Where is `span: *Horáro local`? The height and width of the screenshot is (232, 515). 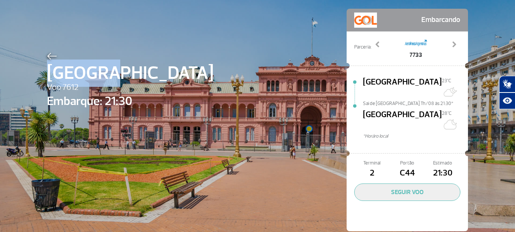 span: *Horáro local is located at coordinates (415, 136).